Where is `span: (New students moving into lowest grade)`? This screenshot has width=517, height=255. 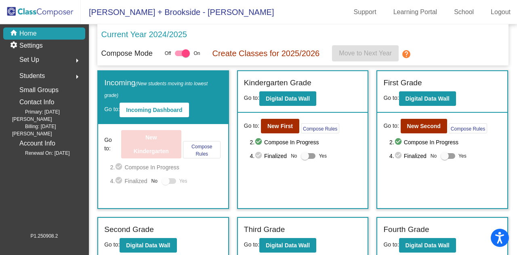 span: (New students moving into lowest grade) is located at coordinates (156, 89).